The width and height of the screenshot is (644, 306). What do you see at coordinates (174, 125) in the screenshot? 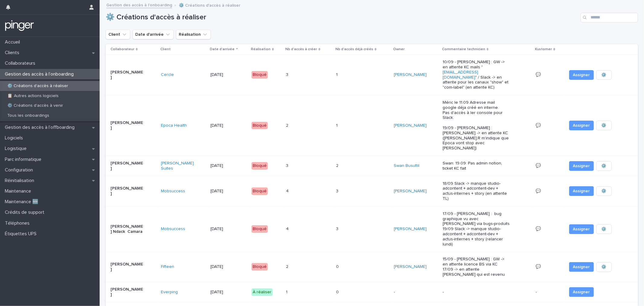
I see `a: Epoca Health` at bounding box center [174, 125].